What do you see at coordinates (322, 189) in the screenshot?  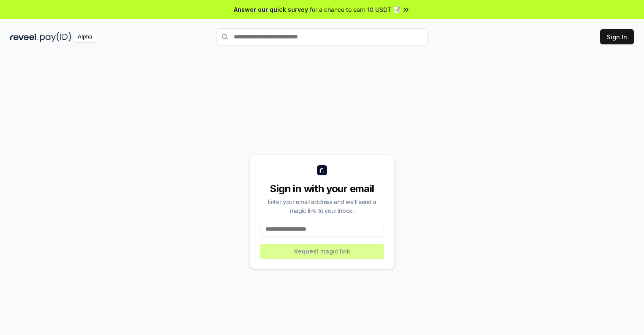 I see `div: Sign in with your email` at bounding box center [322, 189].